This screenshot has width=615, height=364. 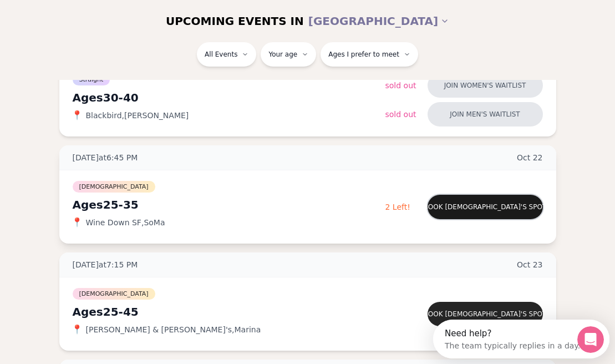 What do you see at coordinates (221, 54) in the screenshot?
I see `span: All Events` at bounding box center [221, 54].